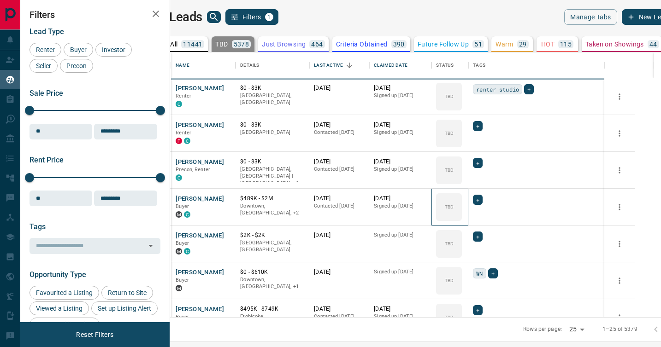 This screenshot has height=347, width=661. I want to click on div: 25, so click(576, 329).